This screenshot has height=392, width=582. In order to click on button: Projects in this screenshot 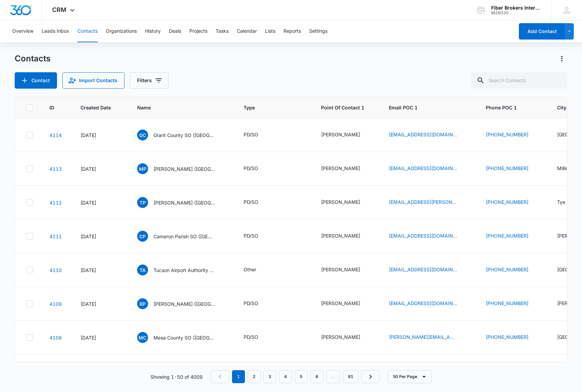, I will do `click(198, 31)`.